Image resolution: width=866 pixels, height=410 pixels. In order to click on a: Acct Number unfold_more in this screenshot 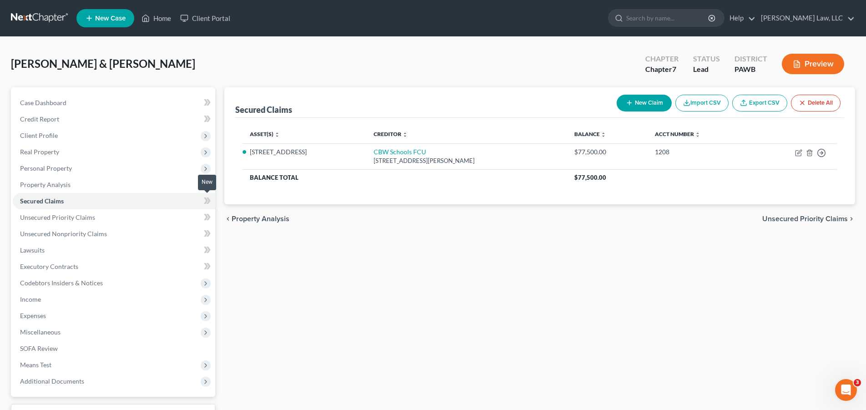, I will do `click(678, 134)`.